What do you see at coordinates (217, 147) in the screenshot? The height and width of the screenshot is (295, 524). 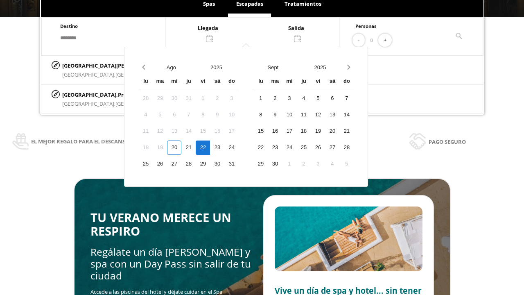 I see `div: 23` at bounding box center [217, 147].